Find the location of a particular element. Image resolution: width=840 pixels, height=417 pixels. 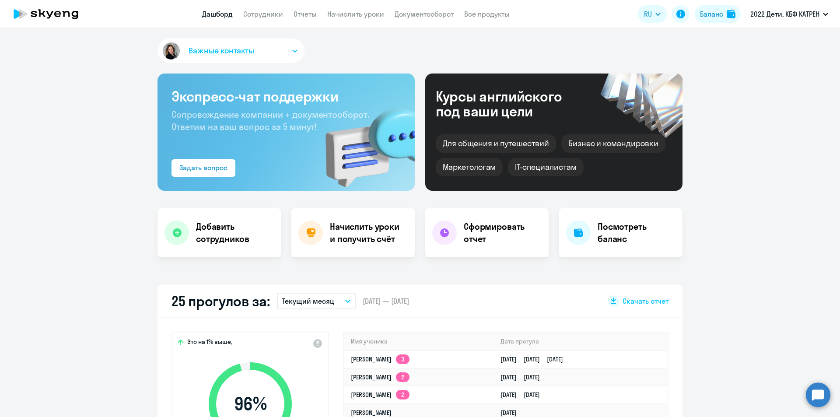

div: Маркетологам is located at coordinates (469, 167).